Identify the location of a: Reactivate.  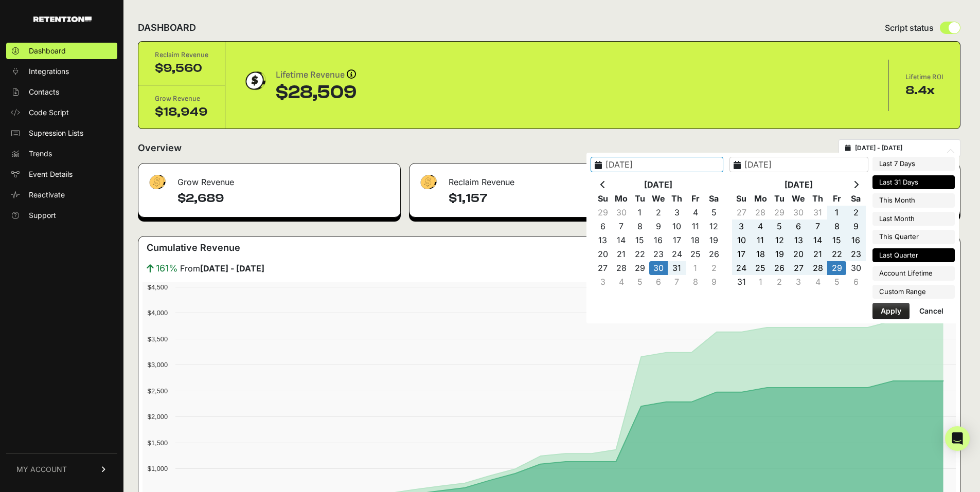
(61, 195).